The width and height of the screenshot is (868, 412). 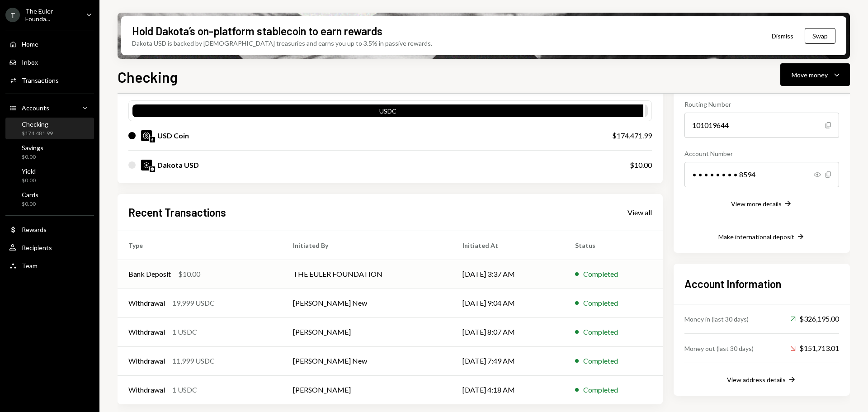 I want to click on button: View more details, so click(x=762, y=204).